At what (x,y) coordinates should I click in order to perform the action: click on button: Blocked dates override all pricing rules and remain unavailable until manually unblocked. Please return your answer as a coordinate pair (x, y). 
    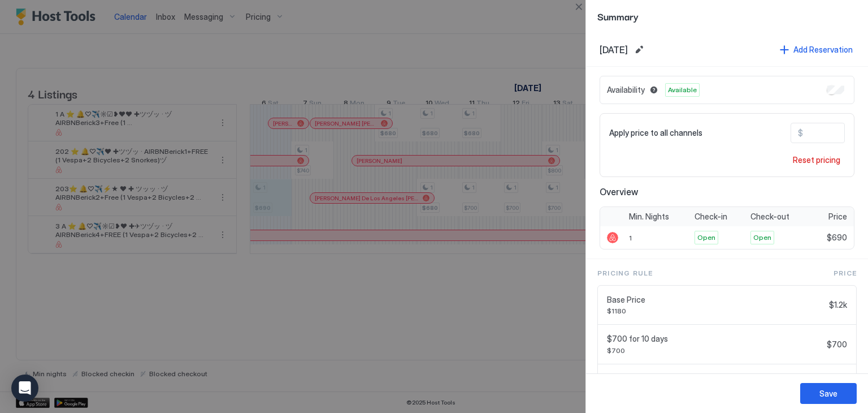
    Looking at the image, I should click on (654, 90).